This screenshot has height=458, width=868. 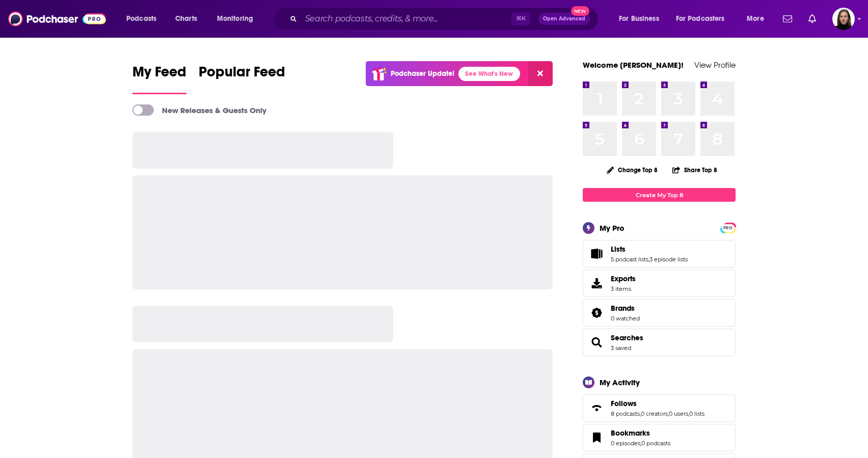 What do you see at coordinates (659, 283) in the screenshot?
I see `a: Exports` at bounding box center [659, 283].